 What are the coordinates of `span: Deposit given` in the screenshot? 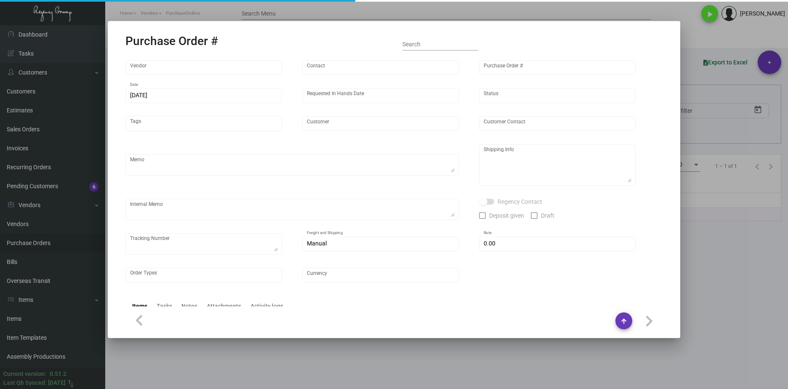 It's located at (506, 215).